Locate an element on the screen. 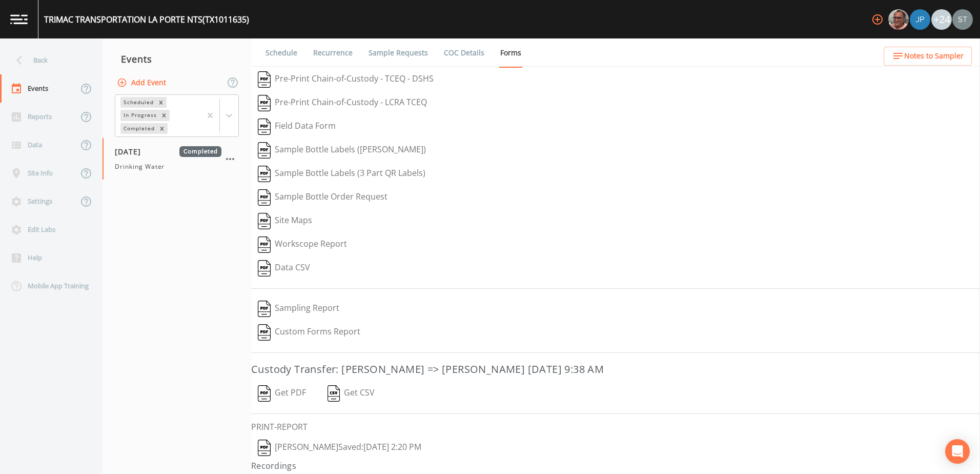  a: Sample Requests is located at coordinates (398, 53).